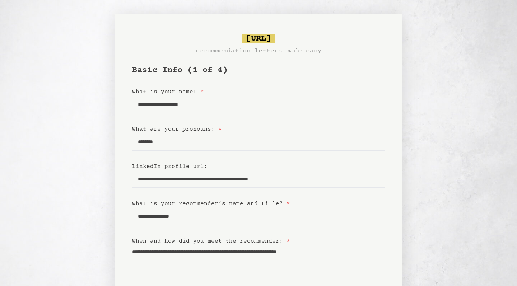 The width and height of the screenshot is (517, 286). Describe the element at coordinates (211, 241) in the screenshot. I see `label: When and how did you meet the recommender:` at that location.